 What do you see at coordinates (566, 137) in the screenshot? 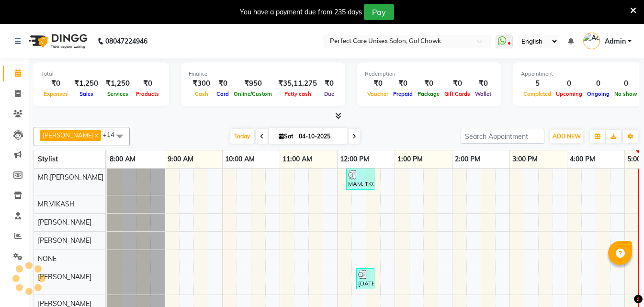
I see `button: ADD NEW` at bounding box center [566, 137].